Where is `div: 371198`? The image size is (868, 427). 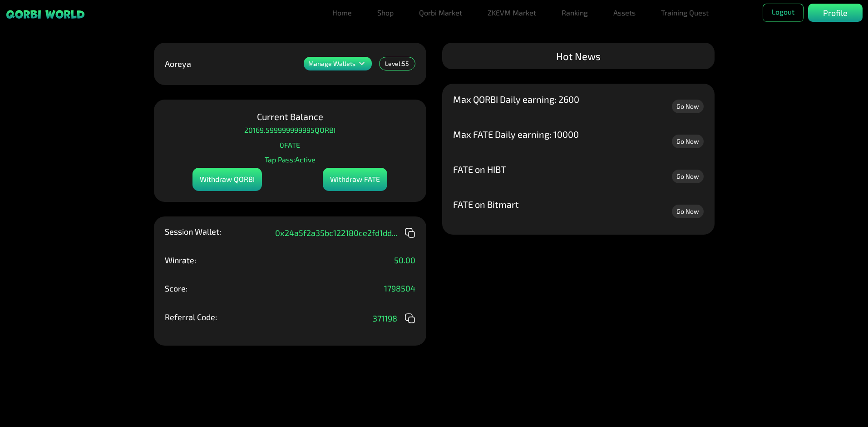 div: 371198 is located at coordinates (394, 318).